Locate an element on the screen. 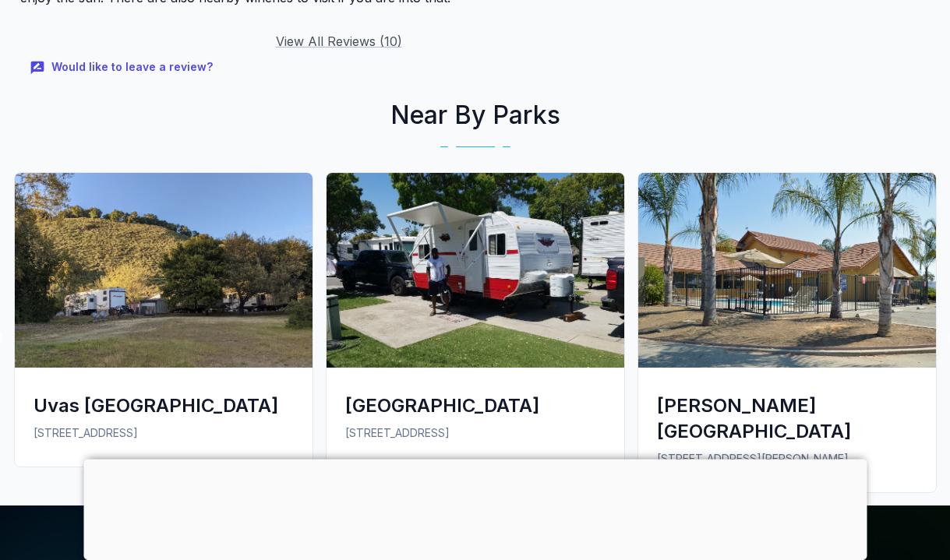 Image resolution: width=950 pixels, height=560 pixels. img: Gilroy Garlic USA RV Park is located at coordinates (787, 271).